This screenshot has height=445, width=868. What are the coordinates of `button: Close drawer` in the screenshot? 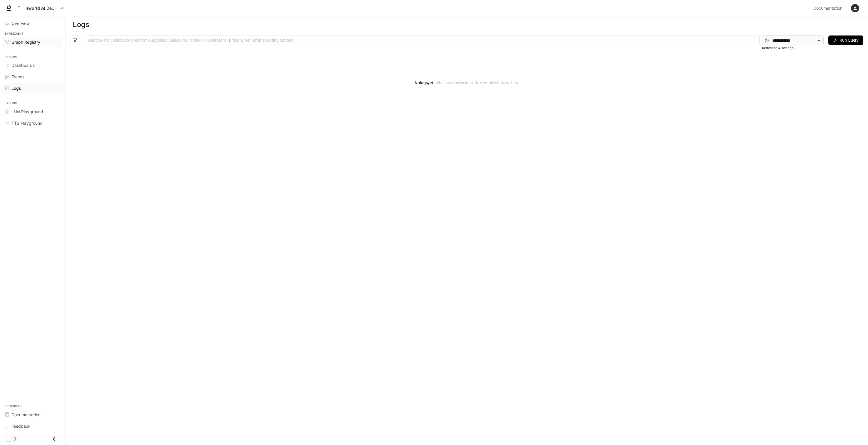 It's located at (54, 439).